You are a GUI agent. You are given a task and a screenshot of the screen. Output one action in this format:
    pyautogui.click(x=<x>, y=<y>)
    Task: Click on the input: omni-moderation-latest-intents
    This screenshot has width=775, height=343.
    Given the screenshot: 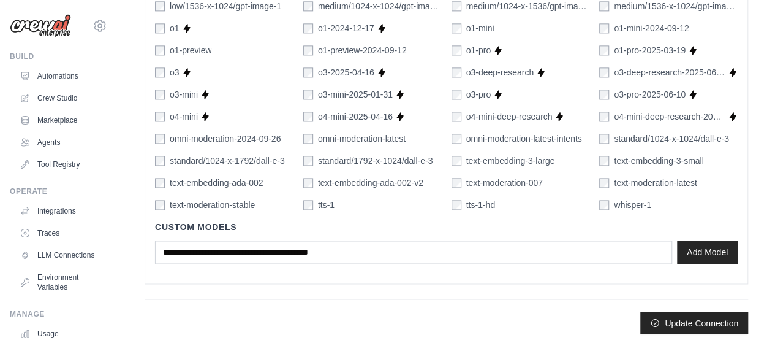 What is the action you would take?
    pyautogui.click(x=457, y=139)
    